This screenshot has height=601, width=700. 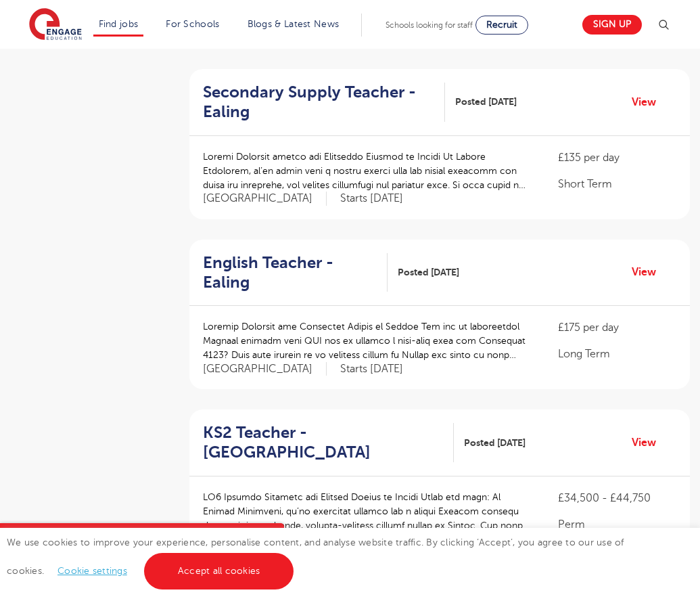 What do you see at coordinates (617, 354) in the screenshot?
I see `p: Long Term` at bounding box center [617, 354].